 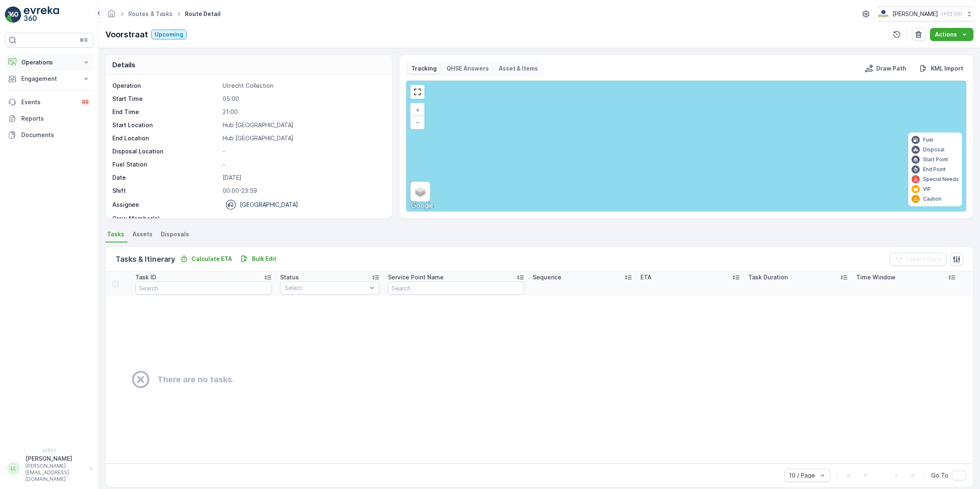 What do you see at coordinates (169, 35) in the screenshot?
I see `button: Upcoming` at bounding box center [169, 35].